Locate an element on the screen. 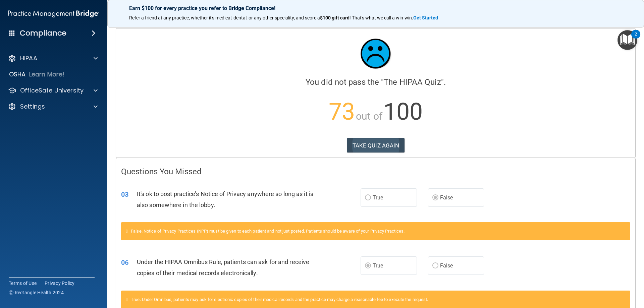 The height and width of the screenshot is (308, 644). span: Under the HIPAA Omnibus Rule, patients can ask for and receive copies of their medical records el... is located at coordinates (223, 267).